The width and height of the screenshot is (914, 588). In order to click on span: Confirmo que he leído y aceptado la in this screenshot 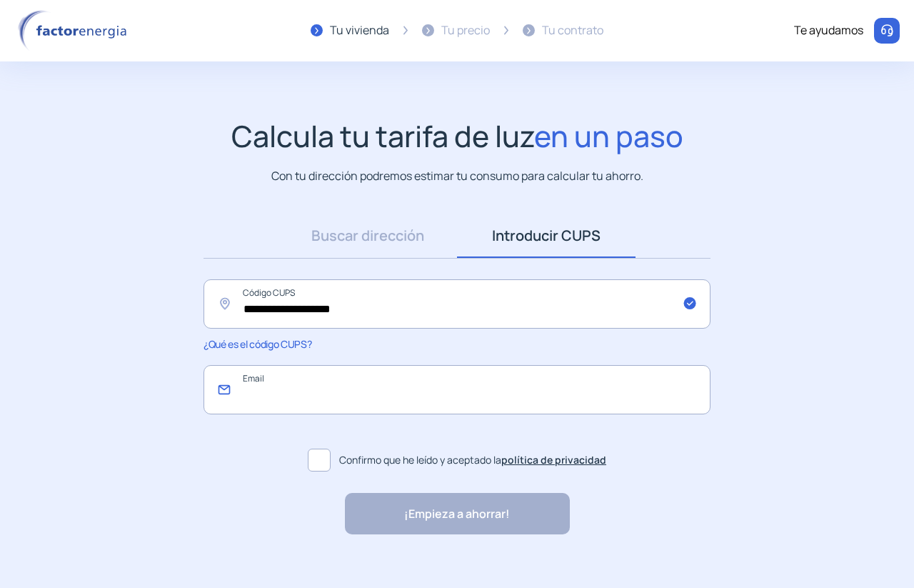, I will do `click(473, 460)`.